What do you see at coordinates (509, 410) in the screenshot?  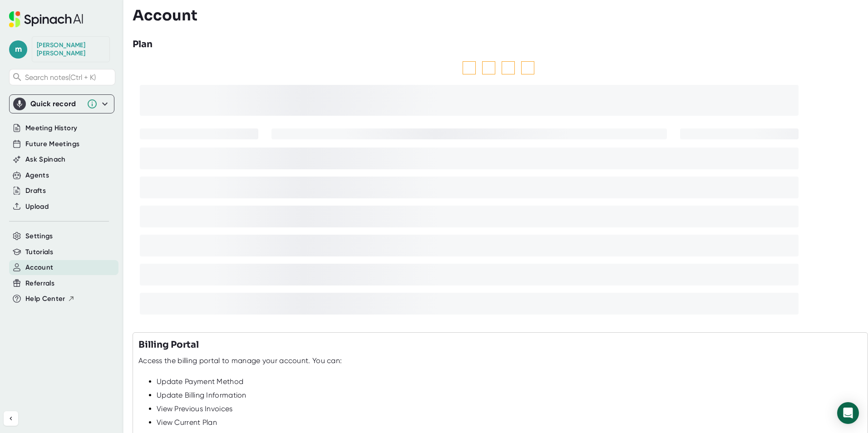 I see `div: View Previous Invoices` at bounding box center [509, 410].